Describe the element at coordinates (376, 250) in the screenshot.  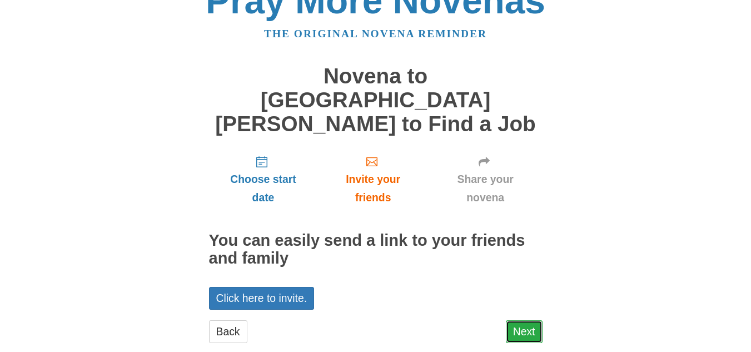
I see `h2: You can easily send a link to your friends and family` at that location.